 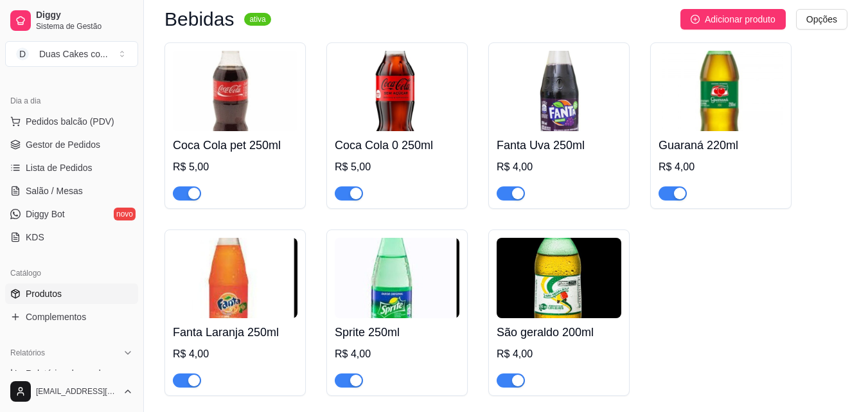 What do you see at coordinates (257, 19) in the screenshot?
I see `sup: ativa` at bounding box center [257, 19].